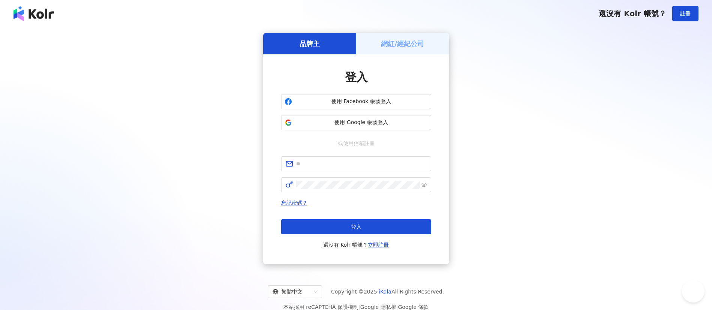  I want to click on h5: 品牌主, so click(310, 44).